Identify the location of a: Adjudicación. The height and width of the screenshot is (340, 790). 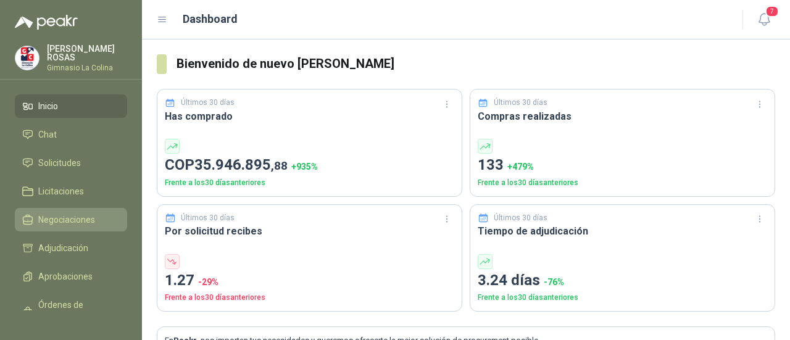
(71, 248).